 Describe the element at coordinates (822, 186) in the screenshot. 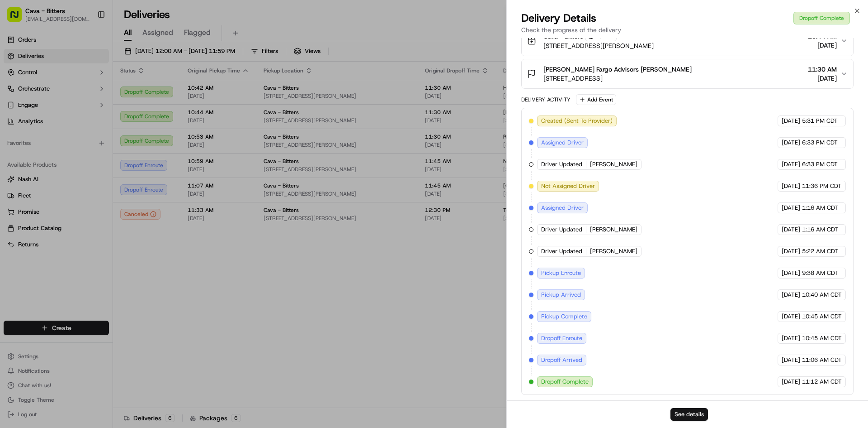

I see `span: 11:36 PM CDT` at that location.